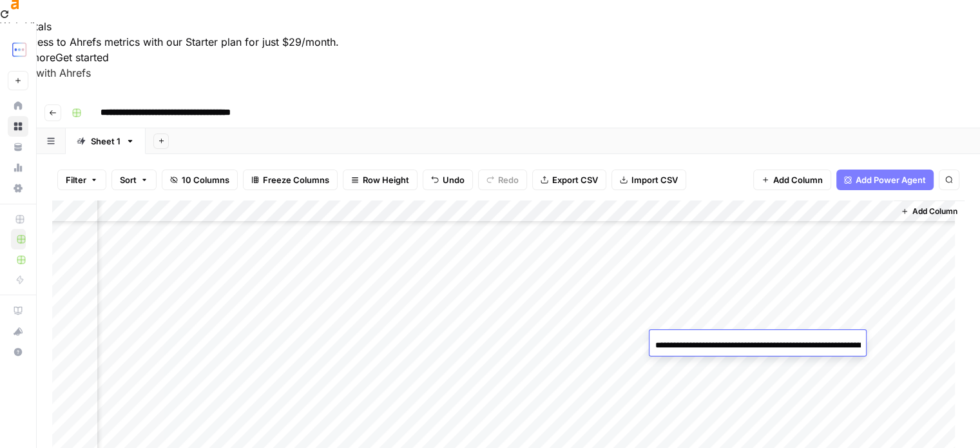 The width and height of the screenshot is (980, 448). Describe the element at coordinates (380, 180) in the screenshot. I see `button: Row Height` at that location.